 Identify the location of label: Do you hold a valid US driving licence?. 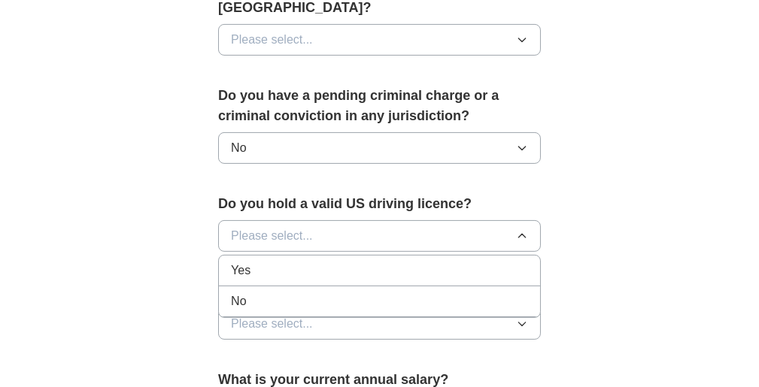
(379, 204).